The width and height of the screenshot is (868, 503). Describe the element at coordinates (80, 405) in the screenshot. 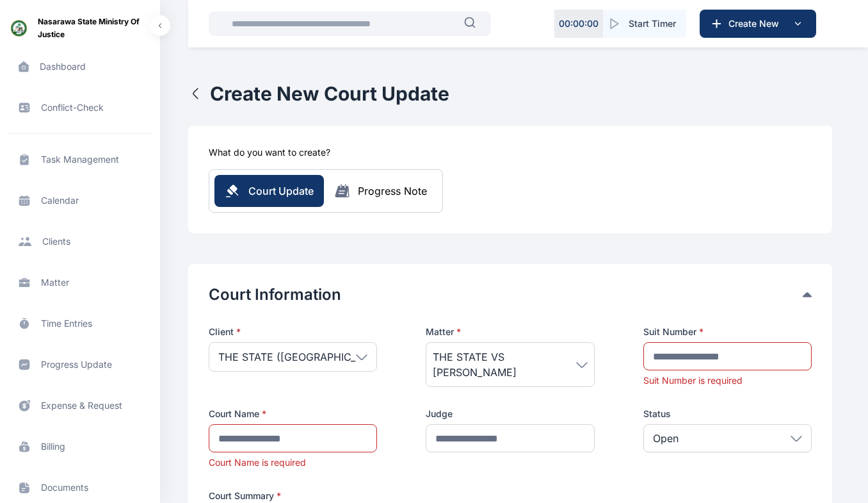

I see `a: expense & request` at that location.